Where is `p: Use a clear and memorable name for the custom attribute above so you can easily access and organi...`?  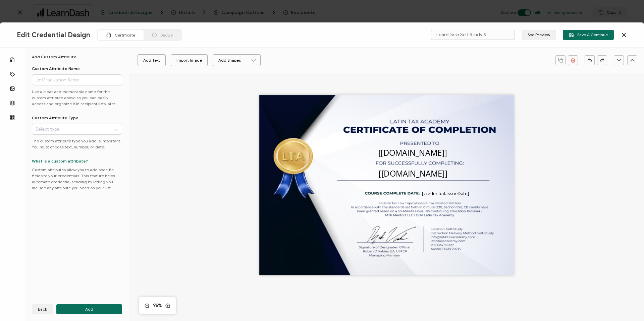
p: Use a clear and memorable name for the custom attribute above so you can easily access and organi... is located at coordinates (77, 98).